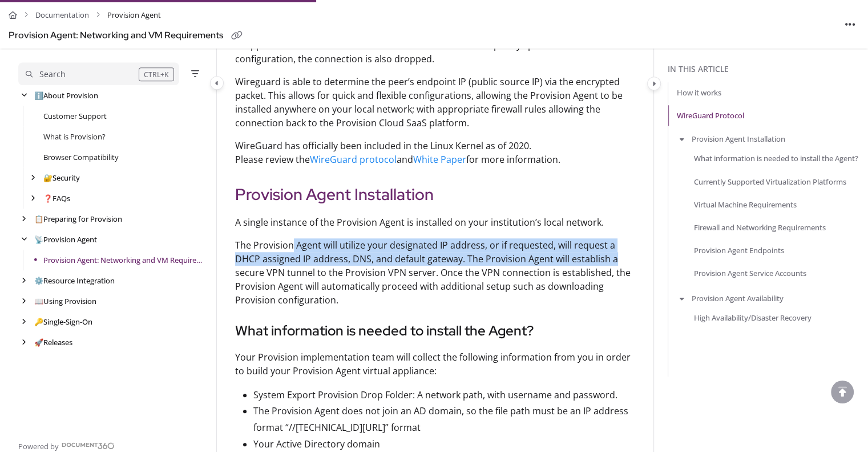 The height and width of the screenshot is (452, 868). What do you see at coordinates (156, 75) in the screenshot?
I see `div: CTRL+K` at bounding box center [156, 75].